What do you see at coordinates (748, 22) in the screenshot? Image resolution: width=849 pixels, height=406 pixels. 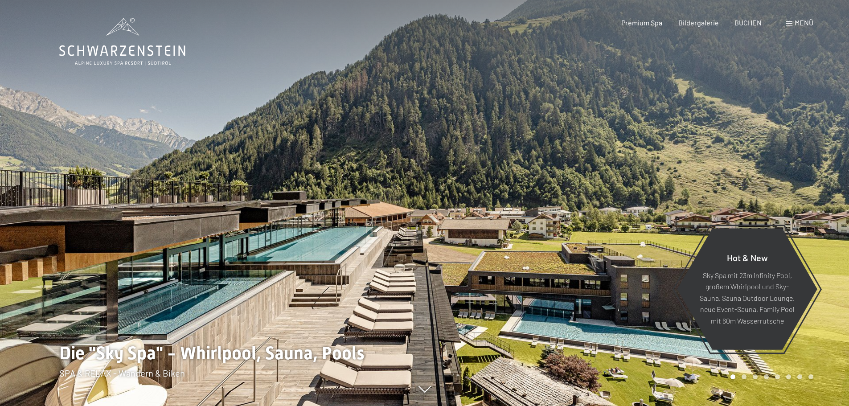 I see `a: BUCHEN` at bounding box center [748, 22].